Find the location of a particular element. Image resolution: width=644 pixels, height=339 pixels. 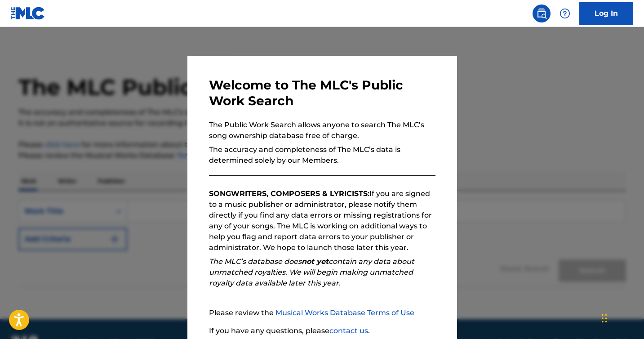

p: Please review the is located at coordinates (322, 313).